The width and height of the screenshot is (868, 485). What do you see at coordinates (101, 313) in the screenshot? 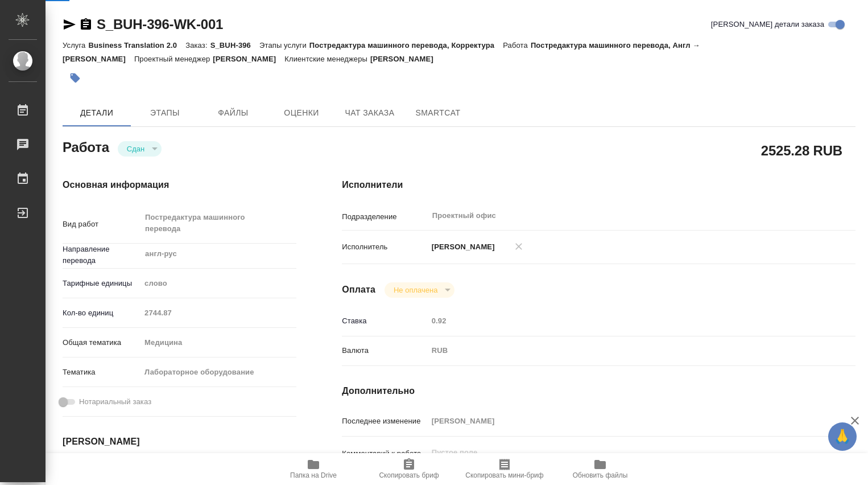
I see `p: Кол-во единиц` at bounding box center [101, 313].